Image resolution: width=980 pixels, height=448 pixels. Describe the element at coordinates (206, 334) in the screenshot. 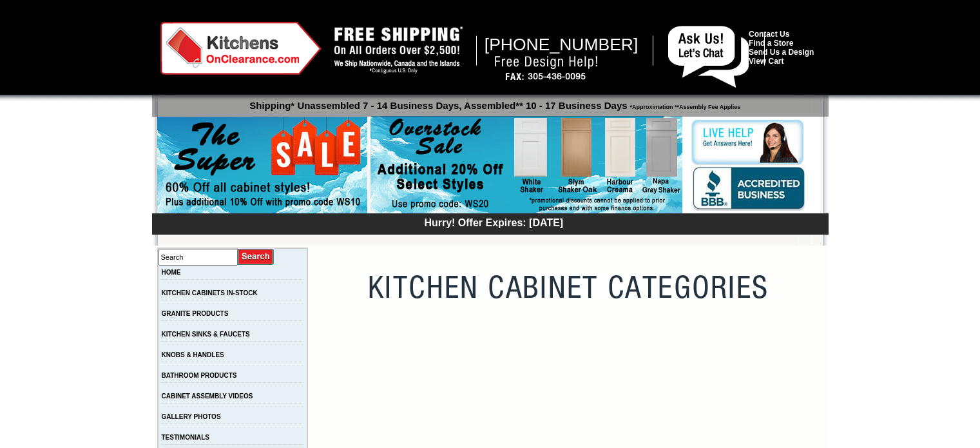

I see `a: KITCHEN SINKS & FAUCETS` at that location.